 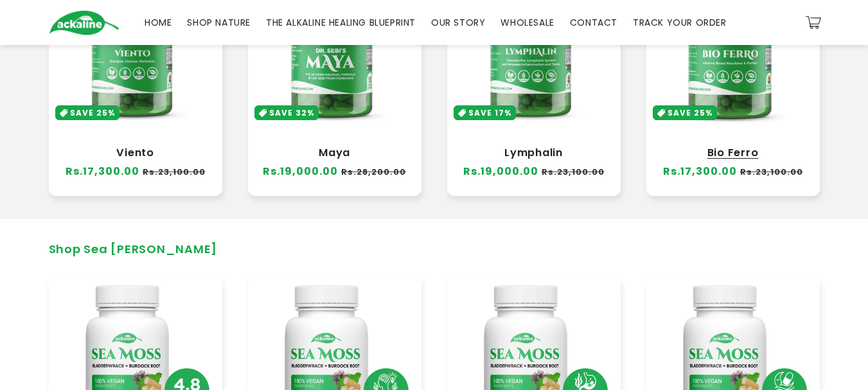 What do you see at coordinates (733, 153) in the screenshot?
I see `a: Bio Ferro` at bounding box center [733, 153].